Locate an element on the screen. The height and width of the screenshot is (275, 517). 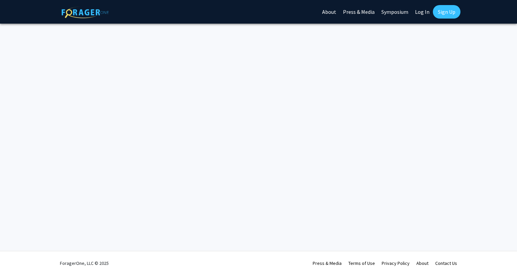
div: ForagerOne, LLC © 2025 is located at coordinates (84, 263).